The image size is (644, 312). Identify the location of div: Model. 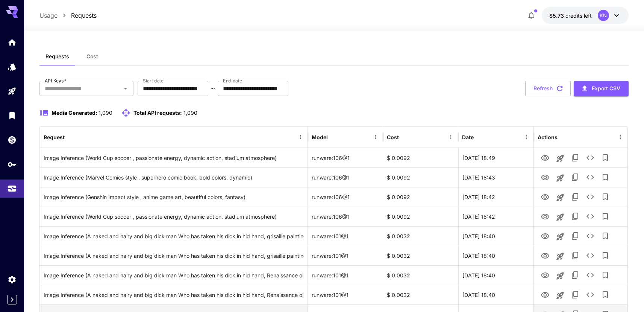
(320, 137).